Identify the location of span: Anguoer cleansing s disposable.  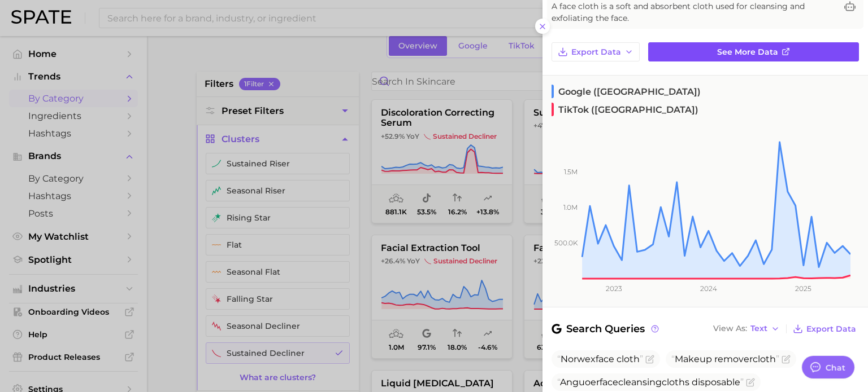
(650, 382).